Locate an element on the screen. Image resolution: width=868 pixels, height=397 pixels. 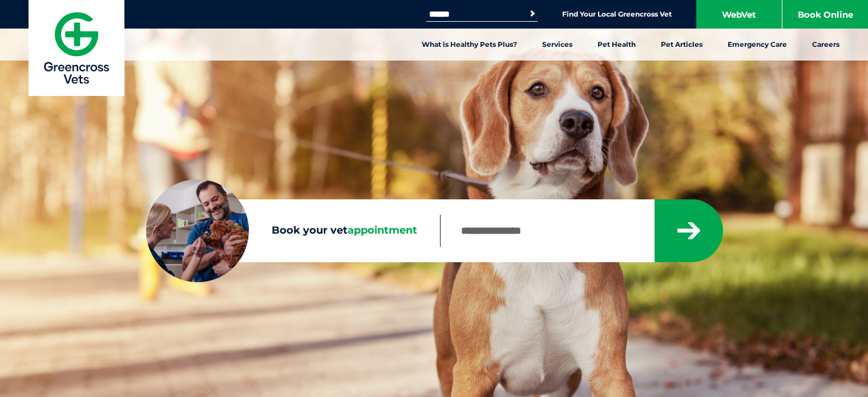
a: Pet Articles is located at coordinates (681, 45).